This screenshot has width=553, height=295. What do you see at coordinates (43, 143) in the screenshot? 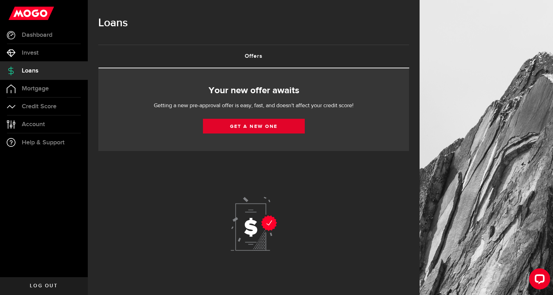
I see `span: Help & Support` at bounding box center [43, 143].